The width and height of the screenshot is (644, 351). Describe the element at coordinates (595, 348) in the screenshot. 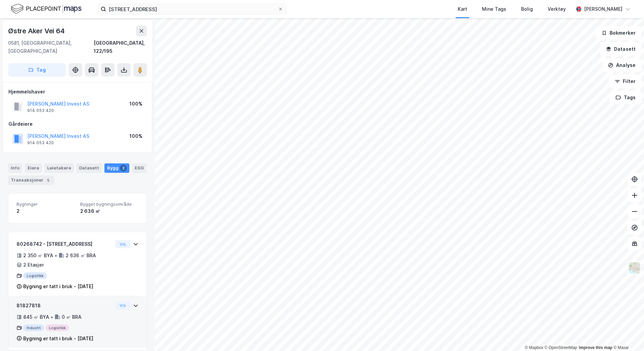

I see `a: Improve this map` at that location.